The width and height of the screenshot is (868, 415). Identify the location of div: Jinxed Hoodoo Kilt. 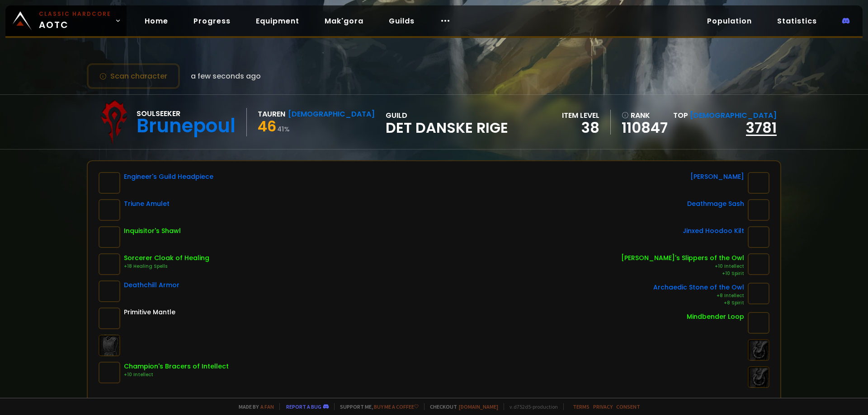
(713, 230).